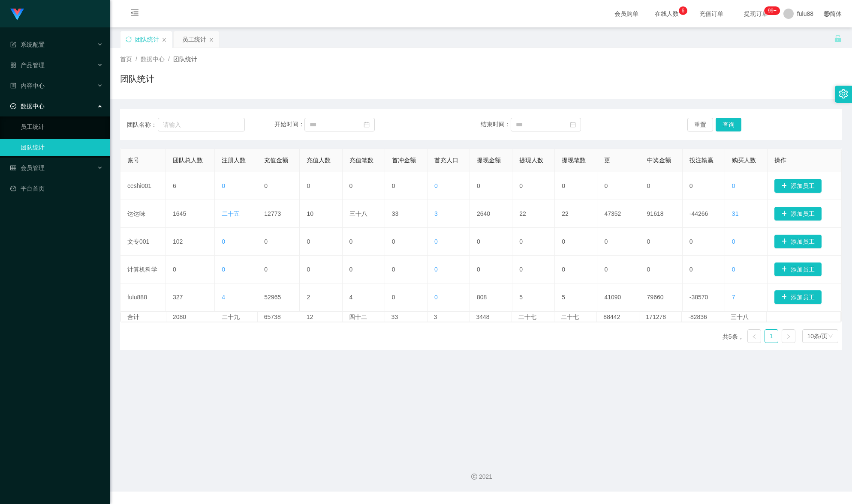 This screenshot has height=504, width=852. Describe the element at coordinates (446, 160) in the screenshot. I see `font: 首充人口` at that location.